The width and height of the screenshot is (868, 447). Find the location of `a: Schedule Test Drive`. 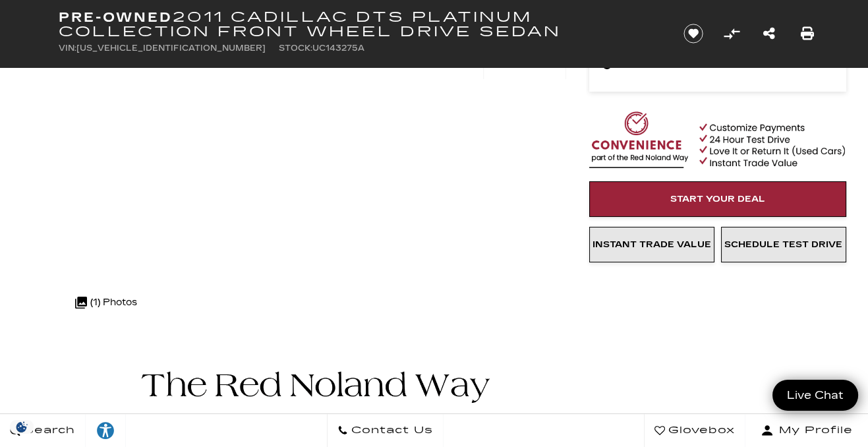

a: Schedule Test Drive is located at coordinates (784, 244).